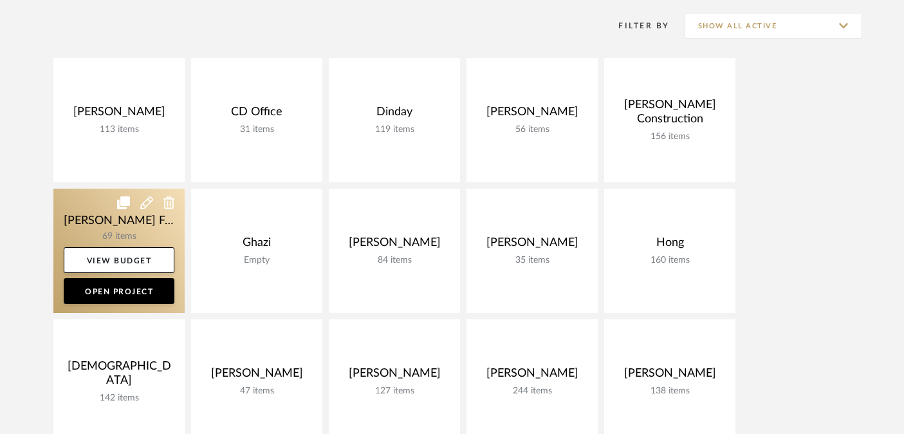 This screenshot has width=904, height=434. Describe the element at coordinates (119, 129) in the screenshot. I see `div: 113 items` at that location.